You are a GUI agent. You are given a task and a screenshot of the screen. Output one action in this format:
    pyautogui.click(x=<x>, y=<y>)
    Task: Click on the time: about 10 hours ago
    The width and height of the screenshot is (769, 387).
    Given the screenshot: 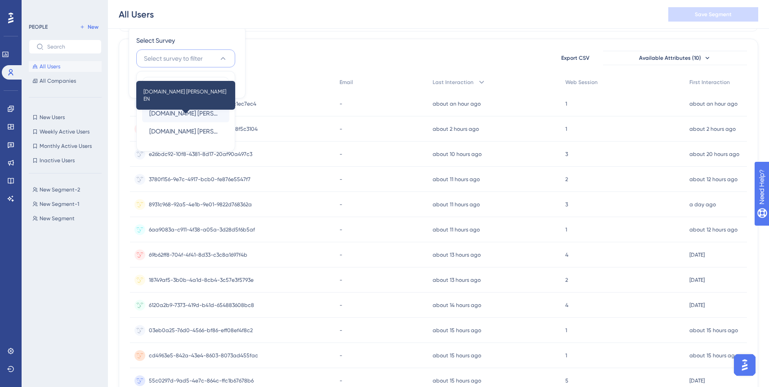 What is the action you would take?
    pyautogui.click(x=457, y=154)
    